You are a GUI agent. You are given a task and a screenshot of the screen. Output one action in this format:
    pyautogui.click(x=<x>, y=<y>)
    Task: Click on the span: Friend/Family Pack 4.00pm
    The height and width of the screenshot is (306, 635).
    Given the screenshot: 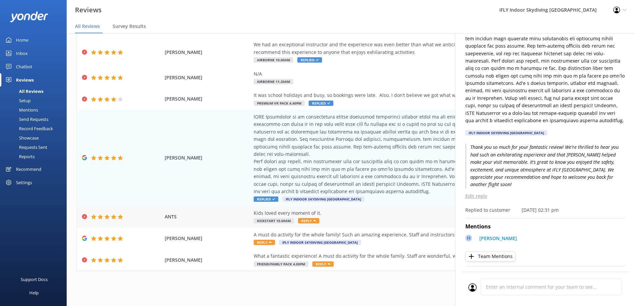 What is the action you would take?
    pyautogui.click(x=281, y=264)
    